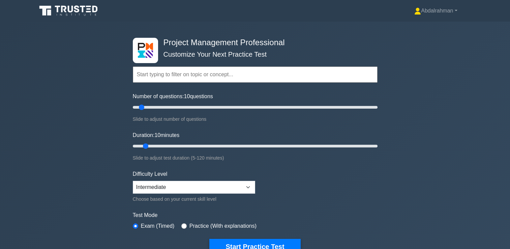 This screenshot has height=249, width=510. What do you see at coordinates (255, 74) in the screenshot?
I see `input: Start typing to filter on topic or concept...` at bounding box center [255, 74].